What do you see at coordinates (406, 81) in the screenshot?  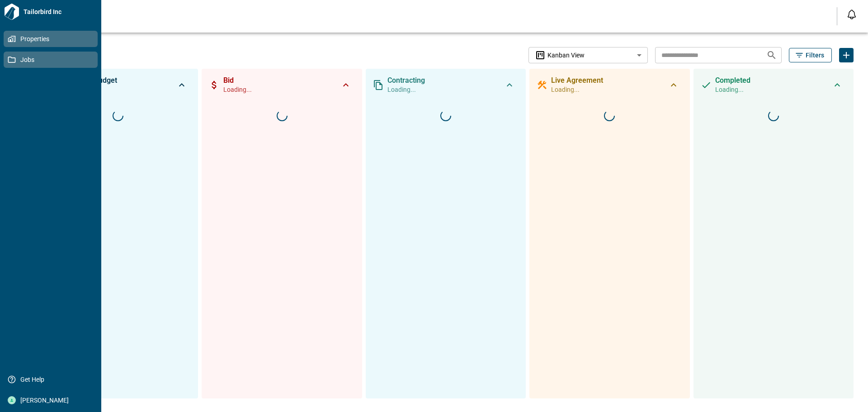 I see `span: Contracting` at bounding box center [406, 81].